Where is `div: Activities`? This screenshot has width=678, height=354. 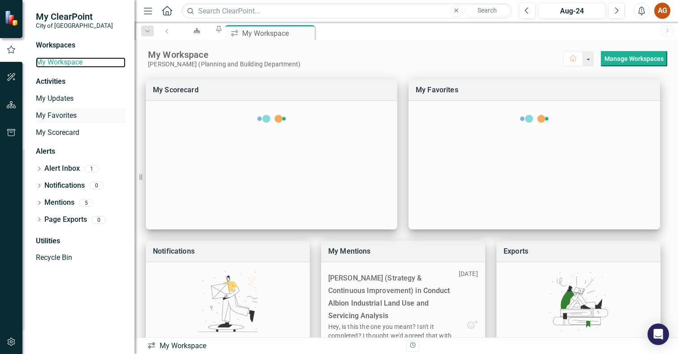 div: Activities is located at coordinates (81, 82).